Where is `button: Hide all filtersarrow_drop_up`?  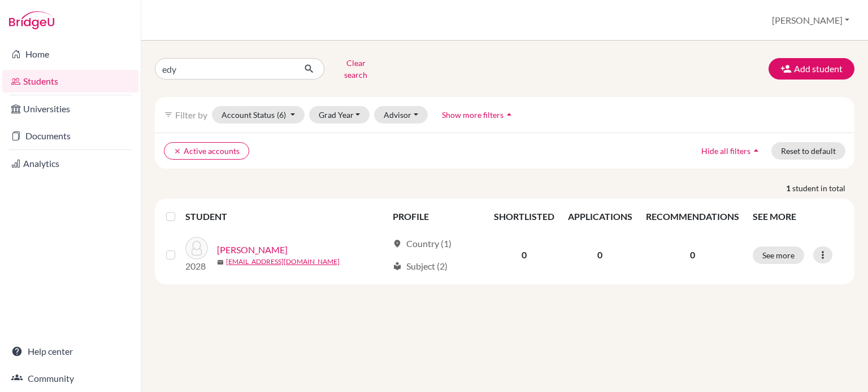 button: Hide all filtersarrow_drop_up is located at coordinates (731, 151).